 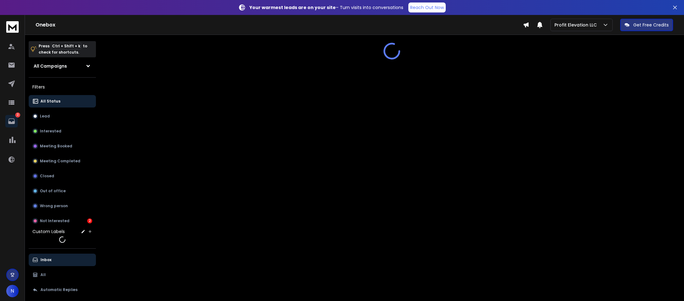 What do you see at coordinates (49, 231) in the screenshot?
I see `h3: Custom Labels` at bounding box center [49, 231].